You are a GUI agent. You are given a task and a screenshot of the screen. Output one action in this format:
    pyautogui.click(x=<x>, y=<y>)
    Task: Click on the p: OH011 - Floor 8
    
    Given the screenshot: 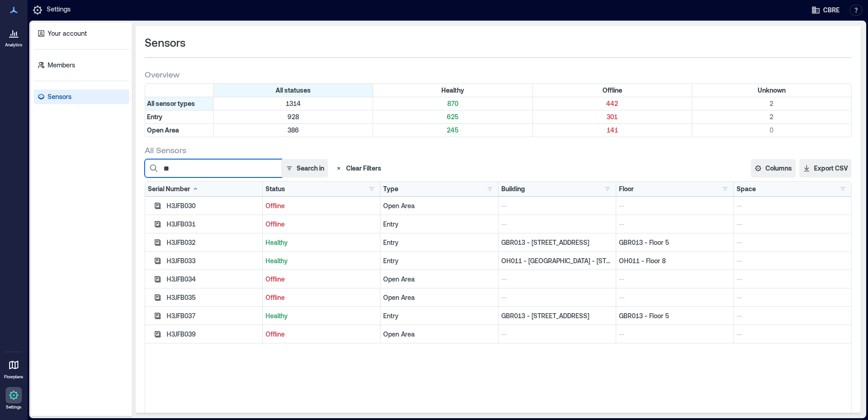 What is the action you would take?
    pyautogui.click(x=675, y=261)
    